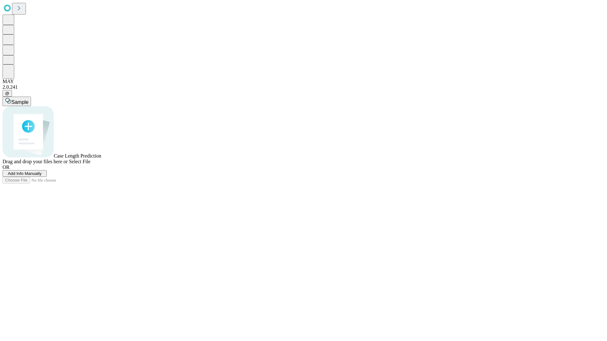  Describe the element at coordinates (20, 102) in the screenshot. I see `span: Sample` at that location.